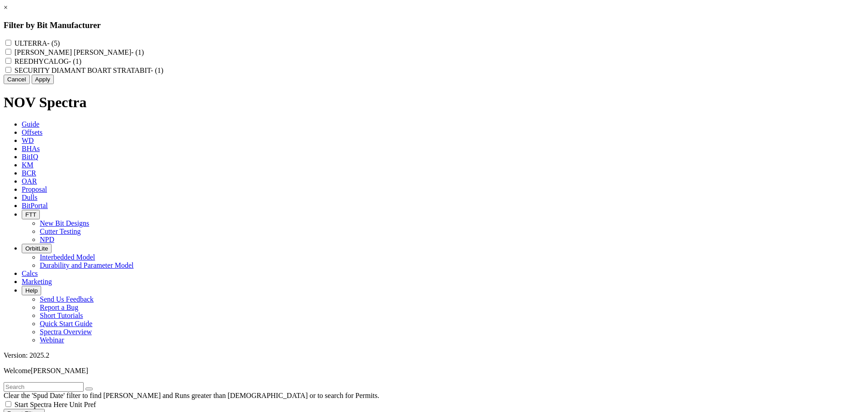  Describe the element at coordinates (43, 387) in the screenshot. I see `input: Search` at that location.